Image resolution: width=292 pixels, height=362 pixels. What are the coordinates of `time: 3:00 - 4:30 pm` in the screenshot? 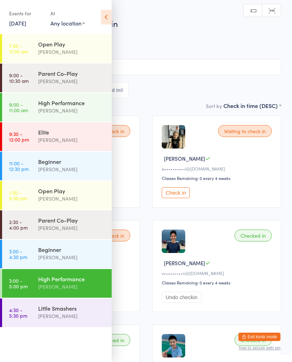 It's located at (18, 254).